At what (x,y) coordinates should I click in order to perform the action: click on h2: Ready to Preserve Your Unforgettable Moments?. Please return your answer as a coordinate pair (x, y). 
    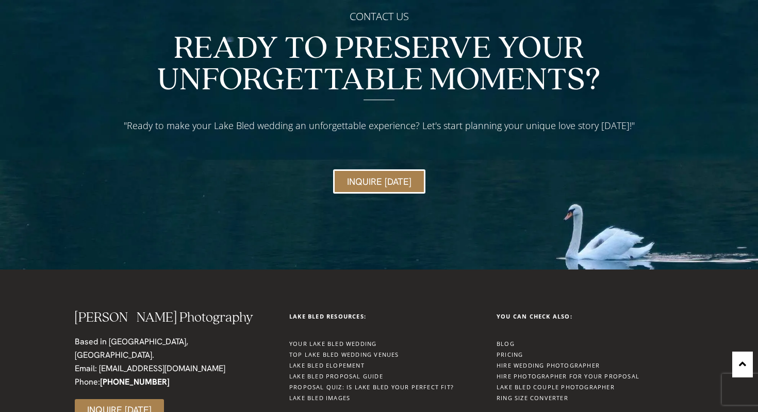
    Looking at the image, I should click on (379, 65).